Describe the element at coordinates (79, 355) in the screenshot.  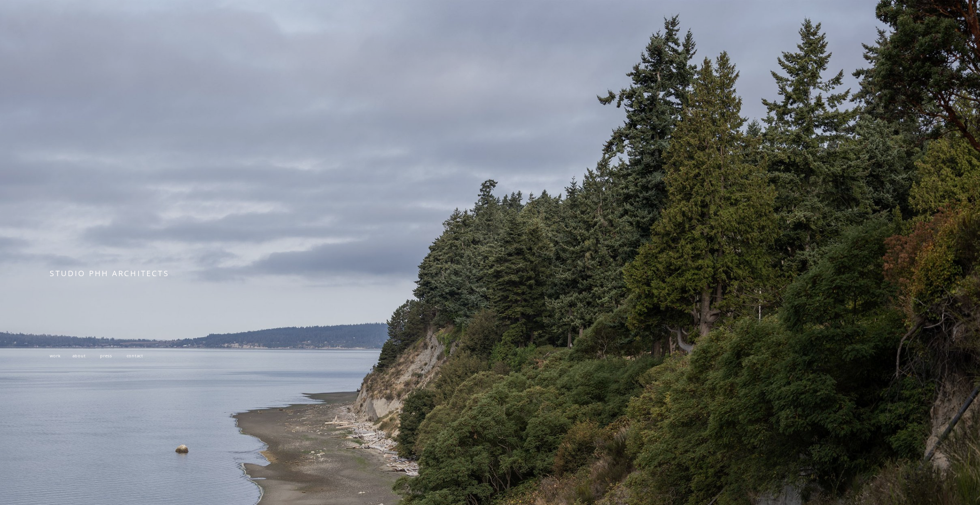
I see `span: about` at that location.